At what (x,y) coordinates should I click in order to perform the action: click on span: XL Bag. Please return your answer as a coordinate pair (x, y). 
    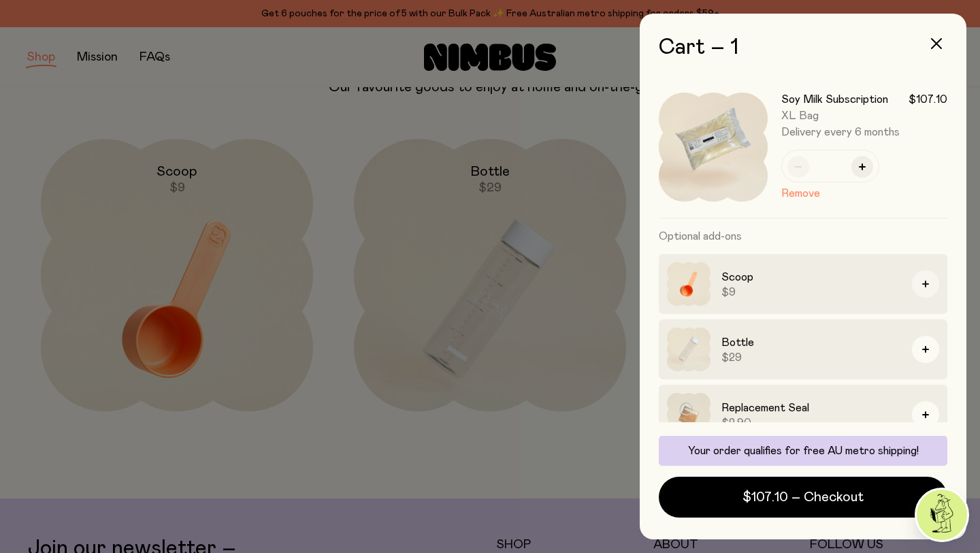
    Looking at the image, I should click on (800, 116).